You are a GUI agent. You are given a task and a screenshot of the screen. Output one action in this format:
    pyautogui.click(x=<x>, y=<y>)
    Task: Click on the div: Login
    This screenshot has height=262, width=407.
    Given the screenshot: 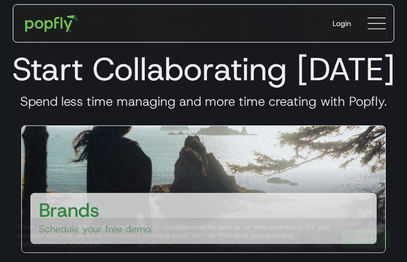 What is the action you would take?
    pyautogui.click(x=342, y=23)
    